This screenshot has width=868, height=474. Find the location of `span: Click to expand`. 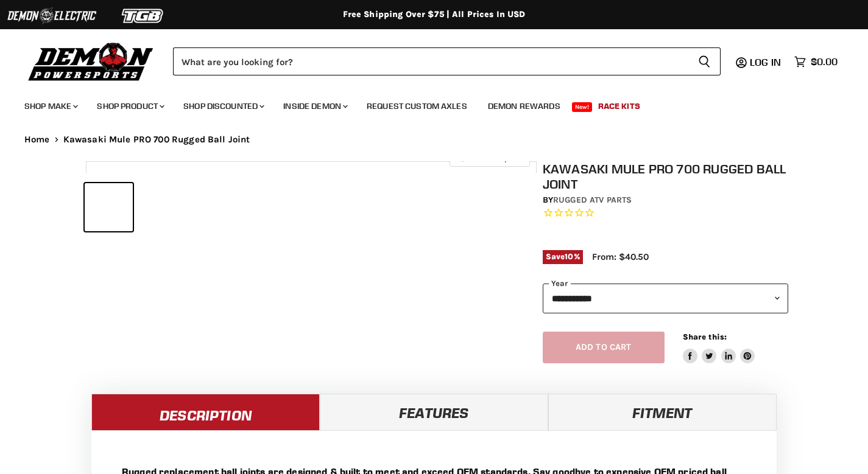

span: Click to expand is located at coordinates (489, 158).